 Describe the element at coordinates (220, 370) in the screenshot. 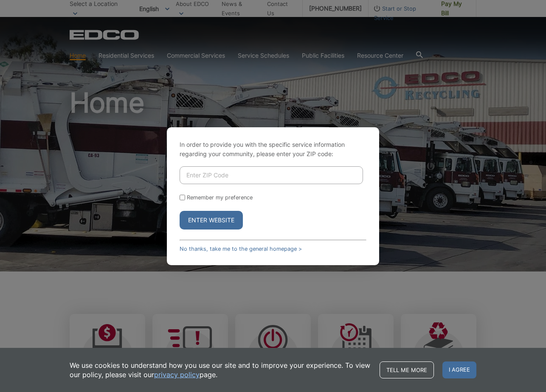

I see `p: We use cookies to understand how you use our site and to improve your experience. To view our pol...` at that location.